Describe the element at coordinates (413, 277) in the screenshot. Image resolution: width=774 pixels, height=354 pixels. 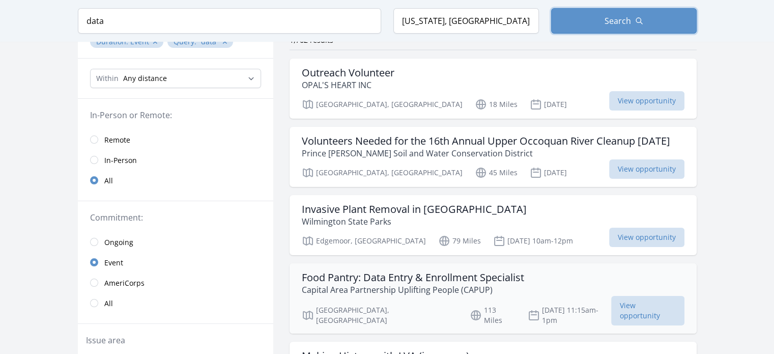
I see `h3: Food Pantry: Data Entry & Enrollment Specialist` at that location.